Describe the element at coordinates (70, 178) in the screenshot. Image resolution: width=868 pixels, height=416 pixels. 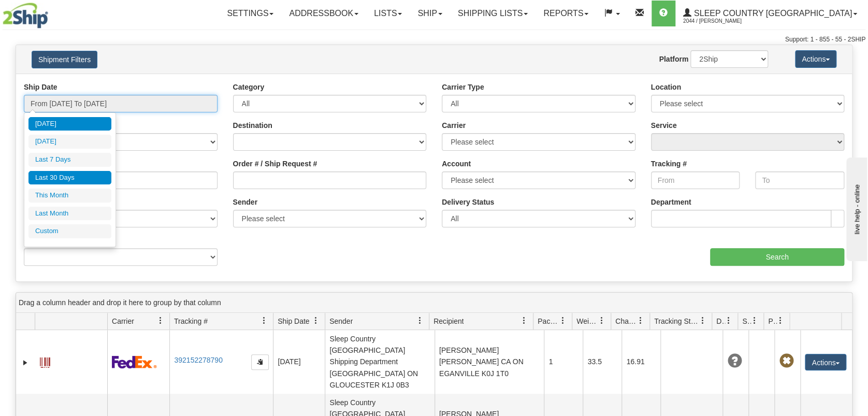
I see `li: Last 30 Days` at that location.